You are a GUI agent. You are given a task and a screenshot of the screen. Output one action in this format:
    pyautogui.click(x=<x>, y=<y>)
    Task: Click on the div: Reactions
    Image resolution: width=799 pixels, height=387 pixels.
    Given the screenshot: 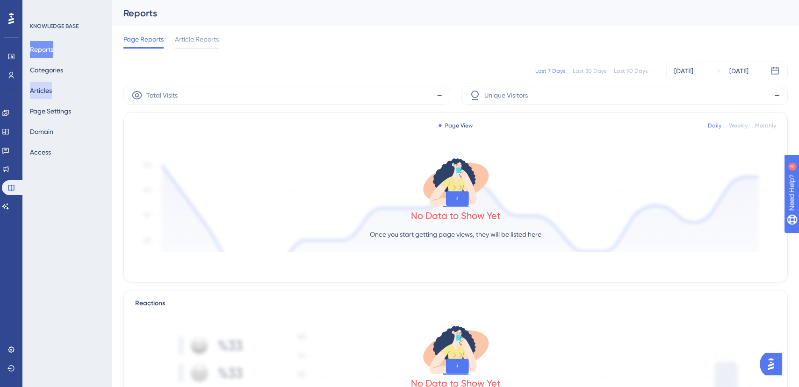 What is the action you would take?
    pyautogui.click(x=455, y=304)
    